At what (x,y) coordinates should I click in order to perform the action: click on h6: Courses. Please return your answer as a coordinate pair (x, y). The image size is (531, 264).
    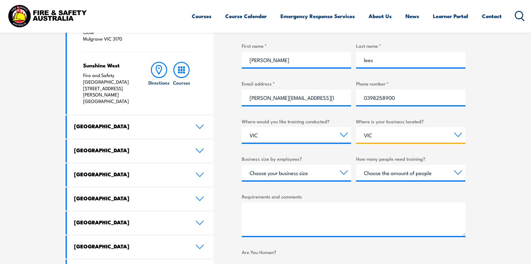
    Looking at the image, I should click on (182, 83).